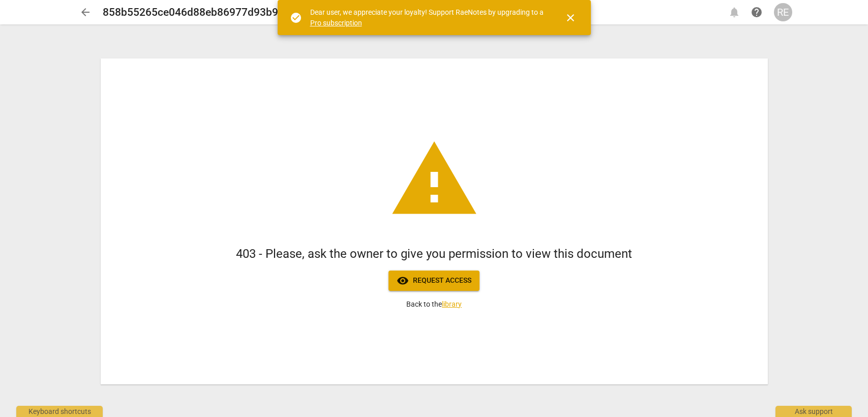 Image resolution: width=868 pixels, height=417 pixels. I want to click on p: Back to the, so click(434, 304).